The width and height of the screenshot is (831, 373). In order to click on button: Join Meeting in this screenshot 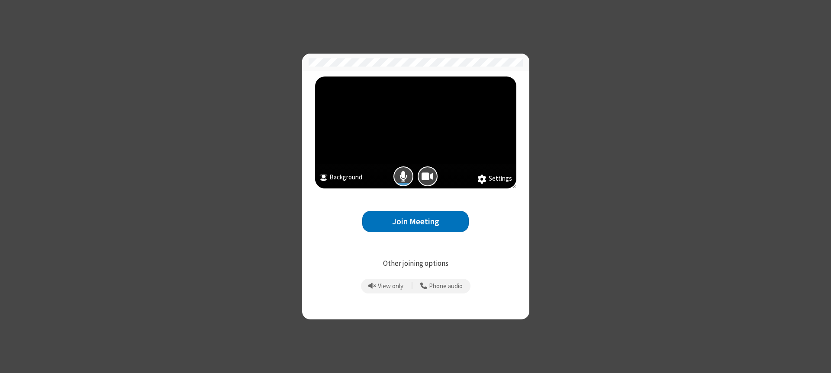, I will do `click(415, 222)`.